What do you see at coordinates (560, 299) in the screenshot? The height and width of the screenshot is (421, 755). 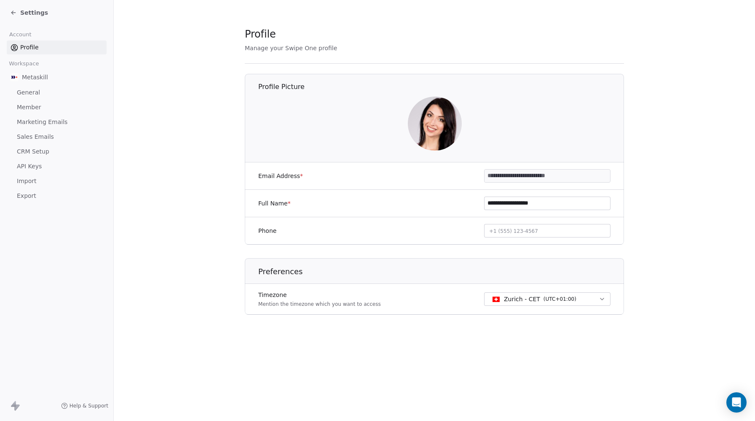 I see `span: ( UTC+01:00 )` at bounding box center [560, 299].